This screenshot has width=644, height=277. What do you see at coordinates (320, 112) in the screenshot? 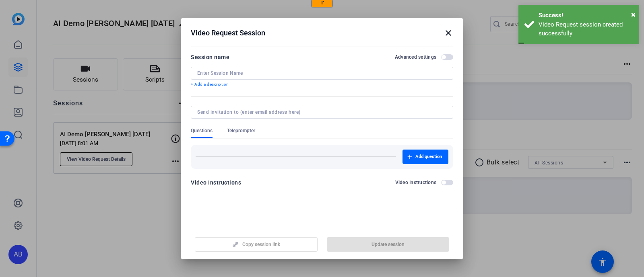
I see `input: Send invitation to (enter email address here)` at bounding box center [320, 112].